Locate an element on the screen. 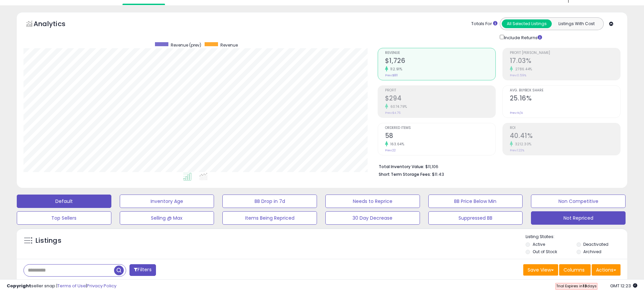 This screenshot has width=644, height=293. button: Listings With Cost is located at coordinates (576, 24).